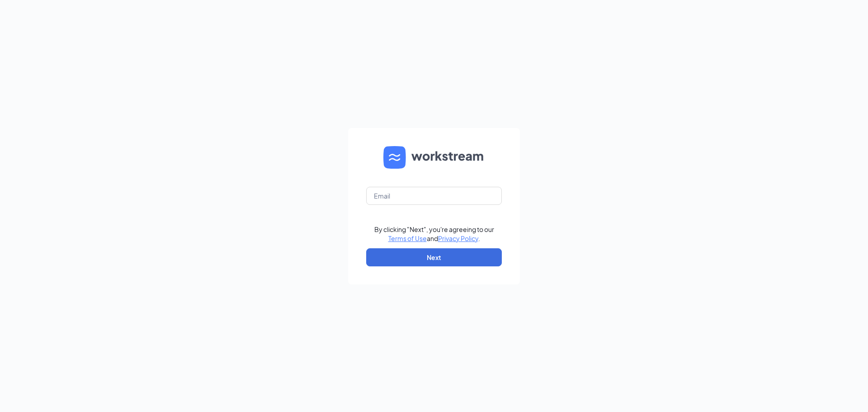 The width and height of the screenshot is (868, 412). Describe the element at coordinates (407, 238) in the screenshot. I see `a: Terms of Use` at that location.